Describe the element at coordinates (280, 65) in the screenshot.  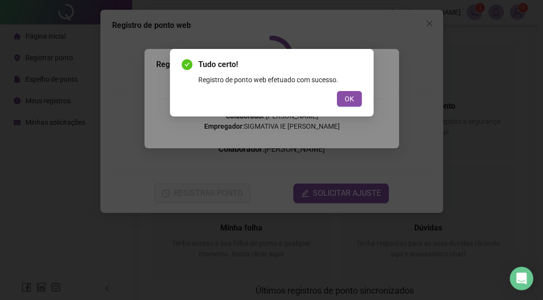
I see `span: Tudo certo!` at that location.